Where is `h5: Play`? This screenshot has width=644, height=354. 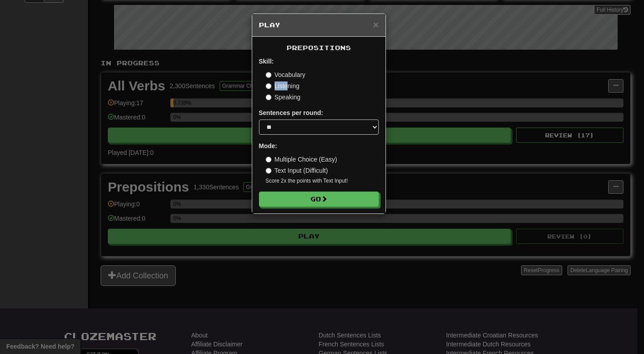
h5: Play is located at coordinates (319, 25).